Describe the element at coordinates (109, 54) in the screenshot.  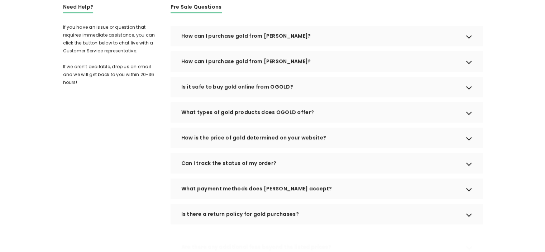
I see `span: If you have an issue or question that requires immediate assistance, you can click the button bel...` at that location.